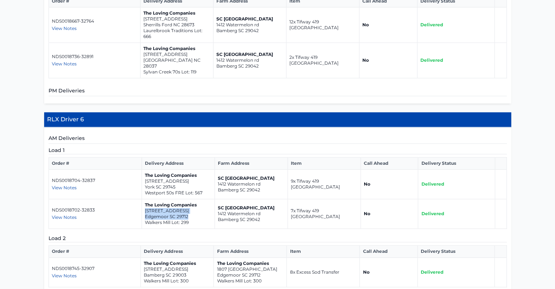  I want to click on p: Sylvan Creek 70s Lot: 119, so click(177, 72).